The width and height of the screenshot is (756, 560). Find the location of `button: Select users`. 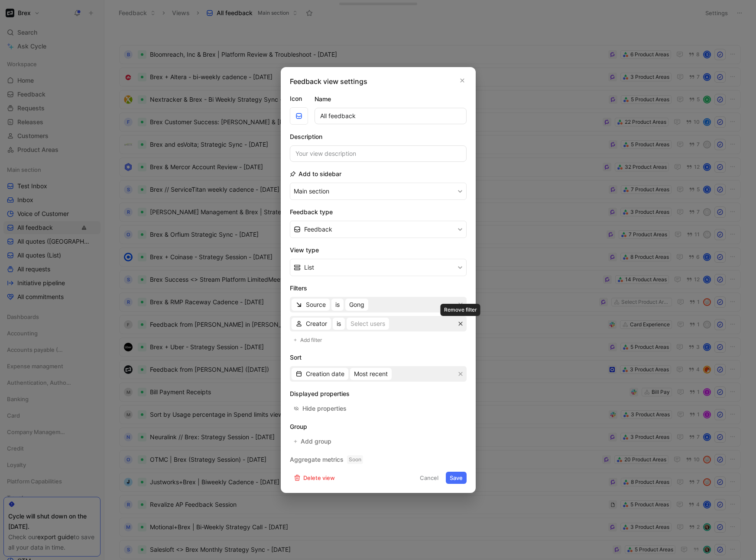

button: Select users is located at coordinates (368, 324).